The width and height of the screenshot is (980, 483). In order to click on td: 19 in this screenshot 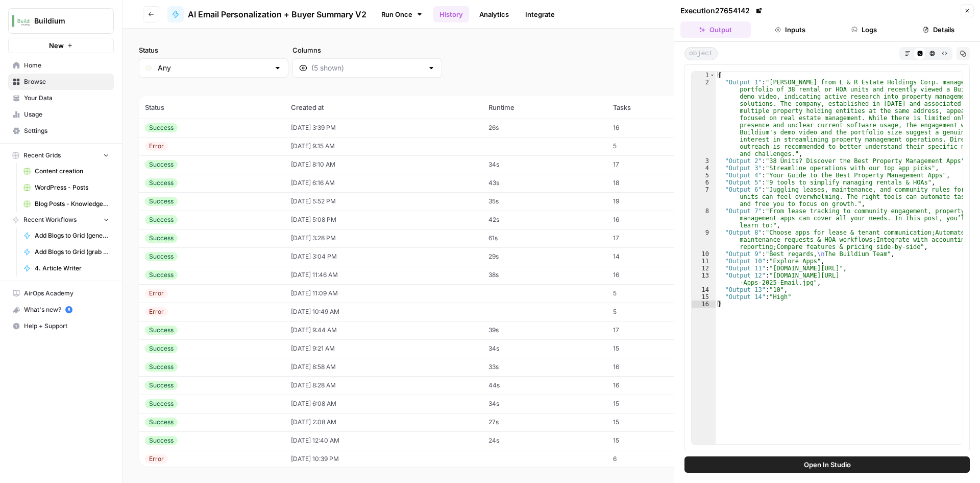, I will do `click(656, 201)`.